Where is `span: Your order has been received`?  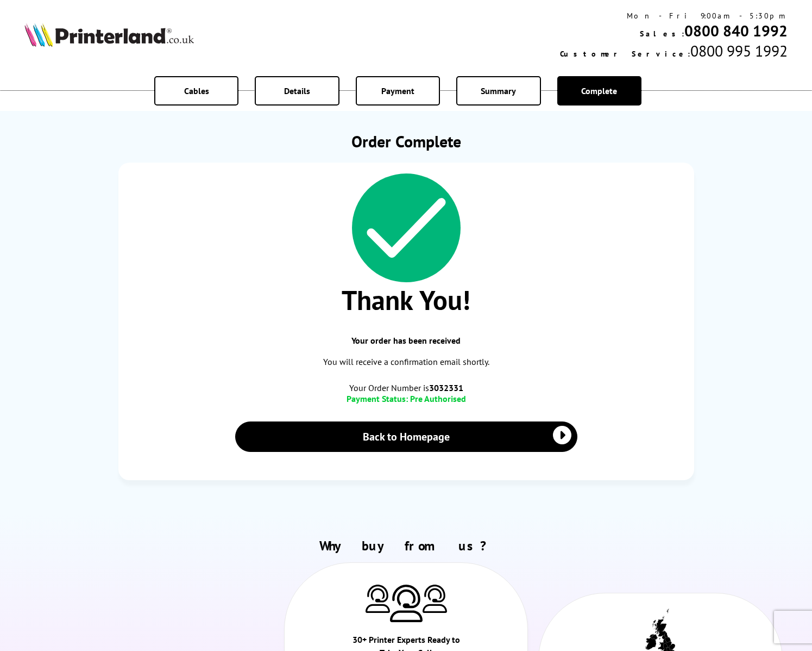 span: Your order has been received is located at coordinates (406, 341).